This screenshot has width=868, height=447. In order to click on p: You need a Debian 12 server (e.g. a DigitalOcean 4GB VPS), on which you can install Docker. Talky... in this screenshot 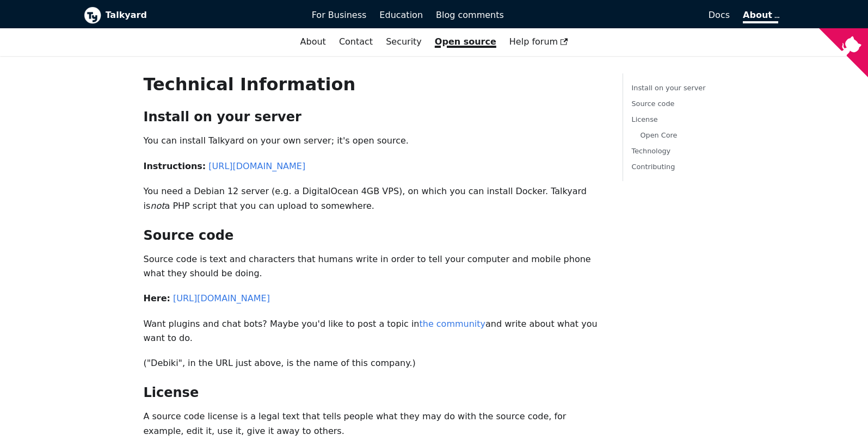, I will do `click(374, 199)`.